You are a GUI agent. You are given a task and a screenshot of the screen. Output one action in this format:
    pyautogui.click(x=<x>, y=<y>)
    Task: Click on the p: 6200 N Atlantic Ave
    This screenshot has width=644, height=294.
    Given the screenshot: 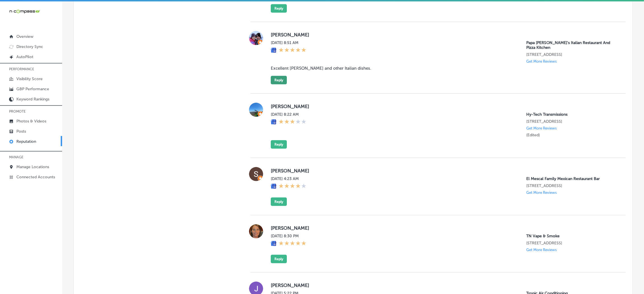 What is the action you would take?
    pyautogui.click(x=571, y=55)
    